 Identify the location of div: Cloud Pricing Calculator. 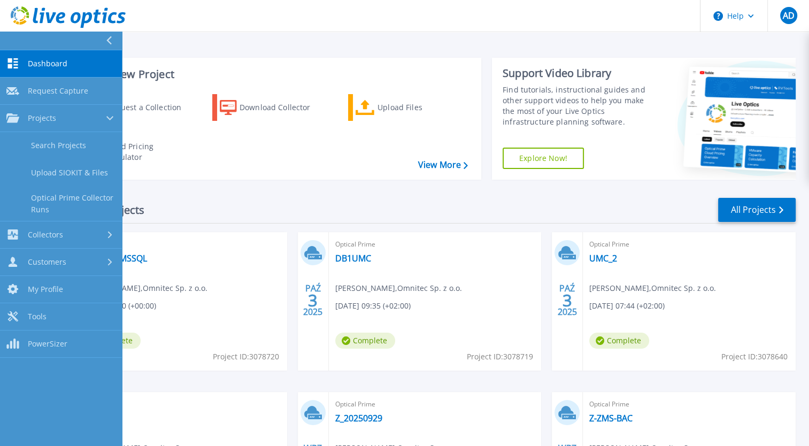
(148, 152).